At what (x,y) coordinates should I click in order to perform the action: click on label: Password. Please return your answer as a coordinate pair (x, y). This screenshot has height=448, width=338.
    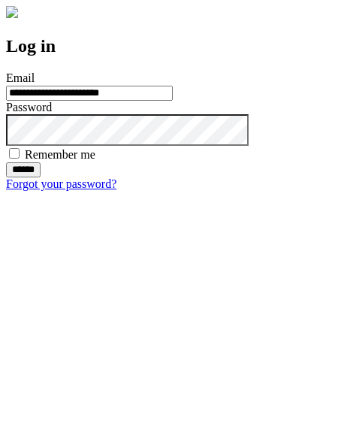
    Looking at the image, I should click on (29, 107).